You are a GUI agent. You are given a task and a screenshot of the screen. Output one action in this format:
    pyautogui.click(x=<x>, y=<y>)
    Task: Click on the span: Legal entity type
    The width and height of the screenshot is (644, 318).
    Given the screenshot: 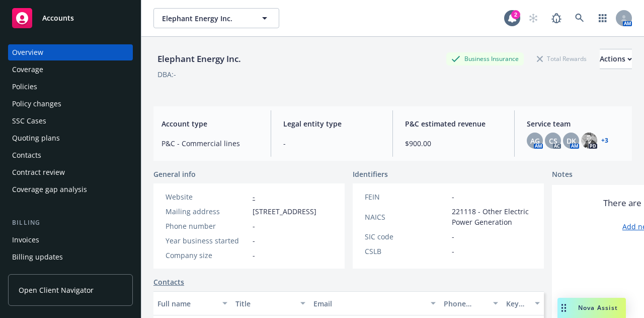 What is the action you would take?
    pyautogui.click(x=332, y=123)
    